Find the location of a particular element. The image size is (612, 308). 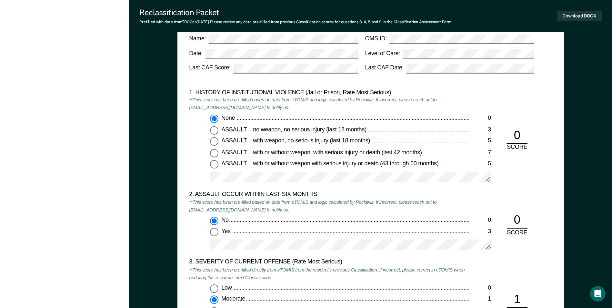

input: No0 is located at coordinates (214, 221).